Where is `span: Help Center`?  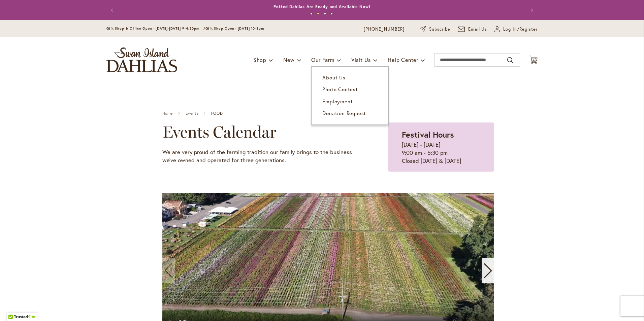
span: Help Center is located at coordinates (403, 59).